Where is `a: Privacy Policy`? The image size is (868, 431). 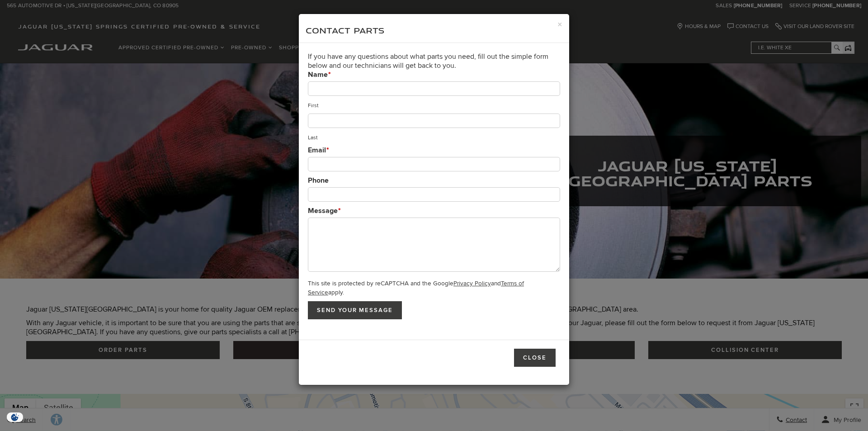 a: Privacy Policy is located at coordinates (472, 284).